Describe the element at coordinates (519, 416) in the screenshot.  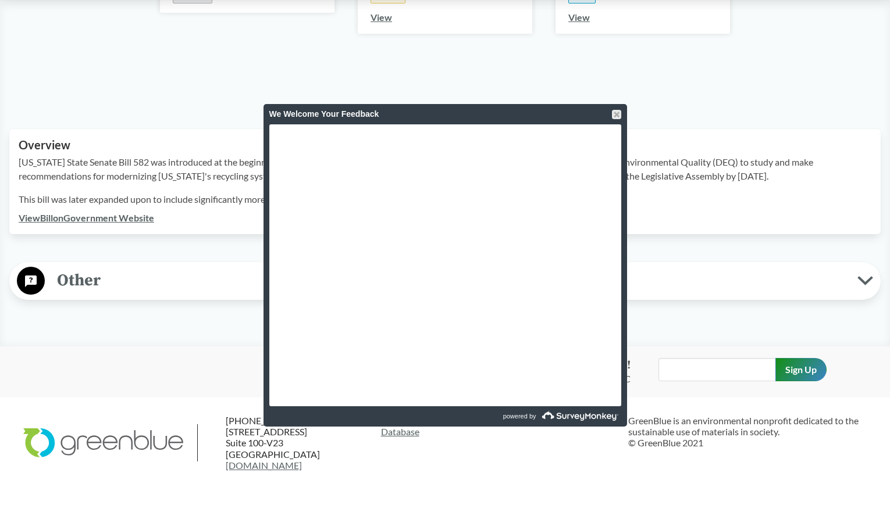
I see `span: powered by` at that location.